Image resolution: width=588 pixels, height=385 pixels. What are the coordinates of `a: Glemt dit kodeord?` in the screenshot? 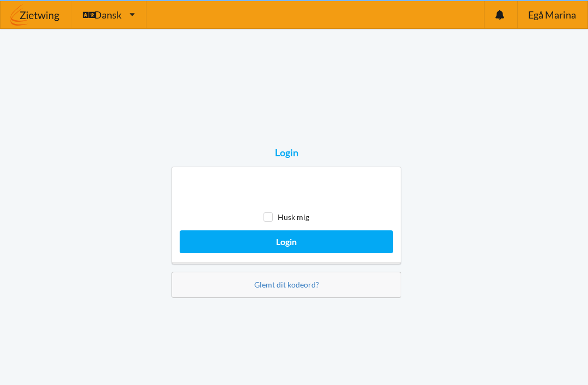 It's located at (286, 285).